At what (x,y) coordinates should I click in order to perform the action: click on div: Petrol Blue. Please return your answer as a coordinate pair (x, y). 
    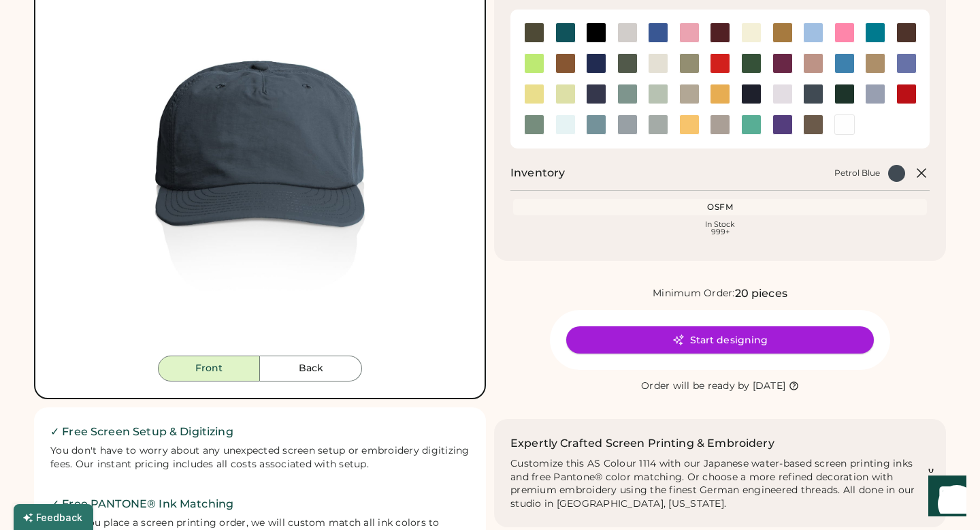
    Looking at the image, I should click on (857, 173).